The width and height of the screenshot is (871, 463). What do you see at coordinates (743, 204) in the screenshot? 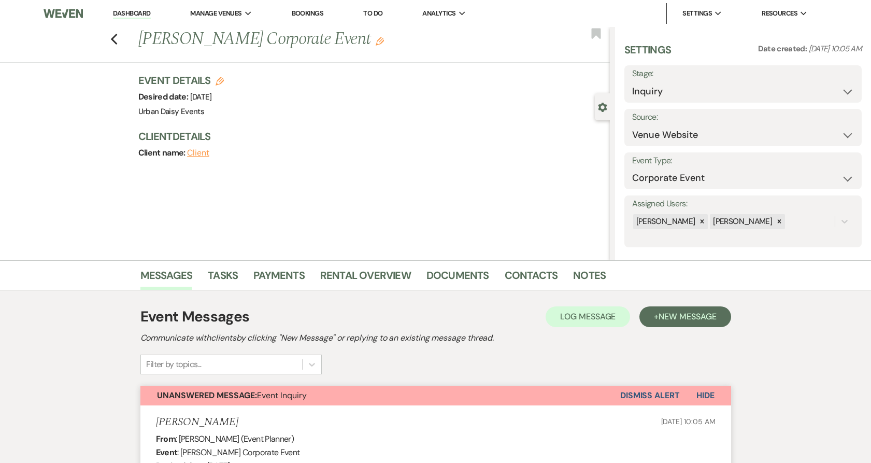
I see `label: Assigned Users:` at bounding box center [743, 204].